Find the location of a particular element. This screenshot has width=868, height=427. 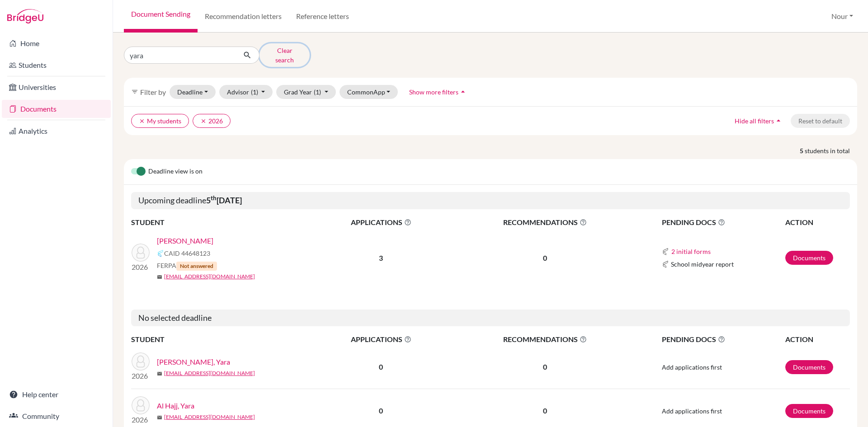

span: students in total is located at coordinates (831, 151).